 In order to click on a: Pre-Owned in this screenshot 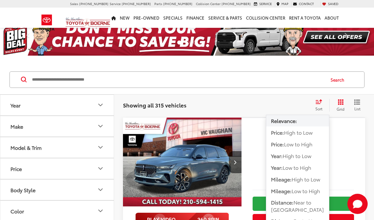, I will do `click(146, 18)`.